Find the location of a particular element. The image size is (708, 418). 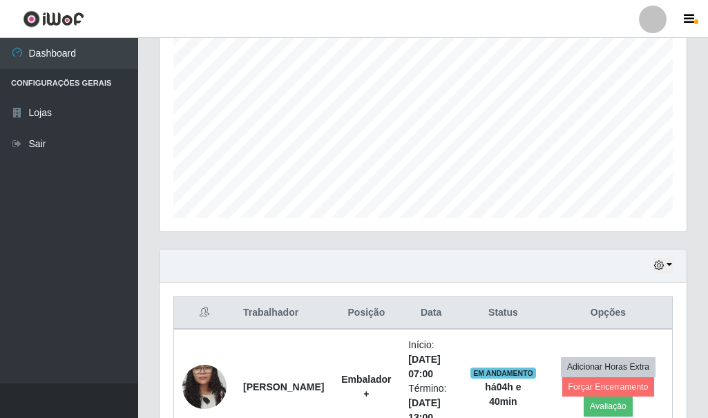

th: Posição is located at coordinates (366, 313).